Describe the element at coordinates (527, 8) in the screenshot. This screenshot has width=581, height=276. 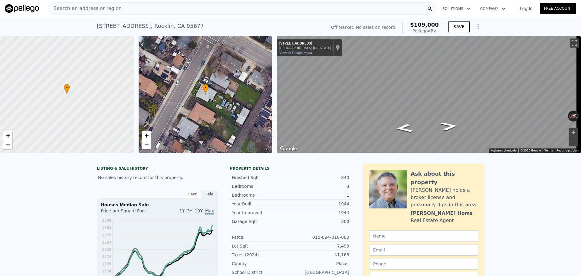
I see `a: Log In` at that location.